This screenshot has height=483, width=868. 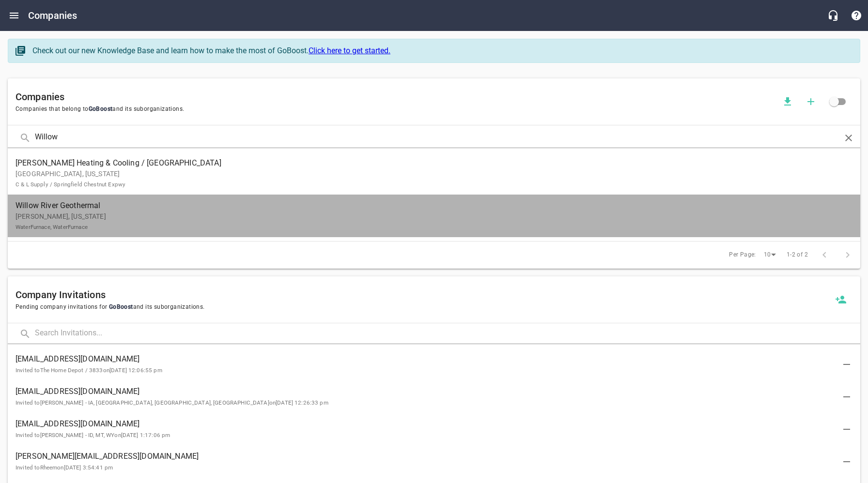 I want to click on div: 10, so click(x=770, y=255).